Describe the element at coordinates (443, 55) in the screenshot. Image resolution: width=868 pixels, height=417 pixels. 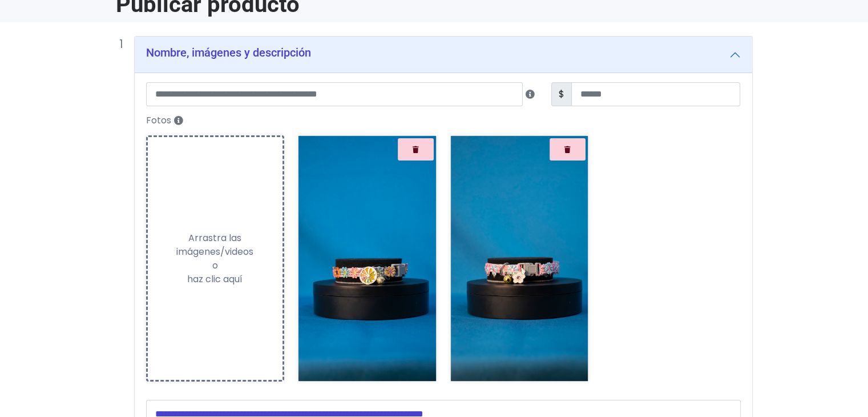
I see `button: Nombre, imágenes y descripción` at that location.